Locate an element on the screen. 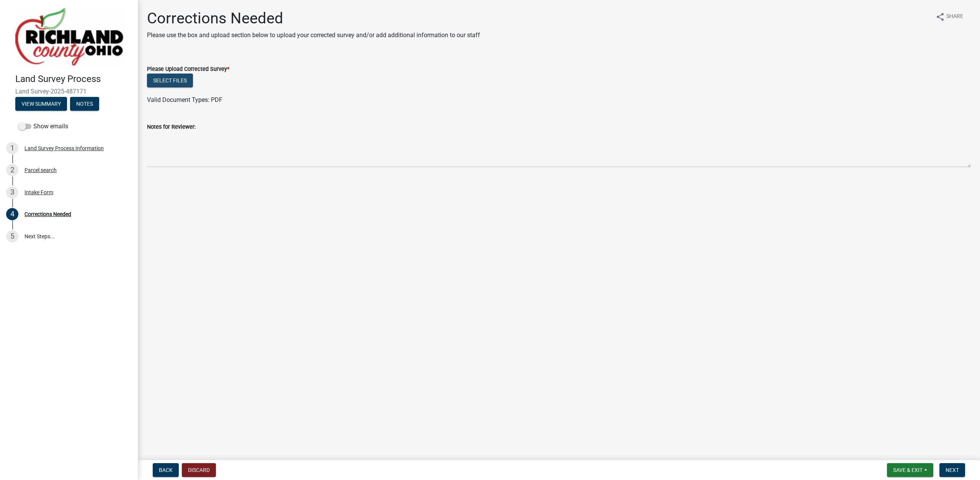  div: Land Survey Process Information is located at coordinates (64, 149).